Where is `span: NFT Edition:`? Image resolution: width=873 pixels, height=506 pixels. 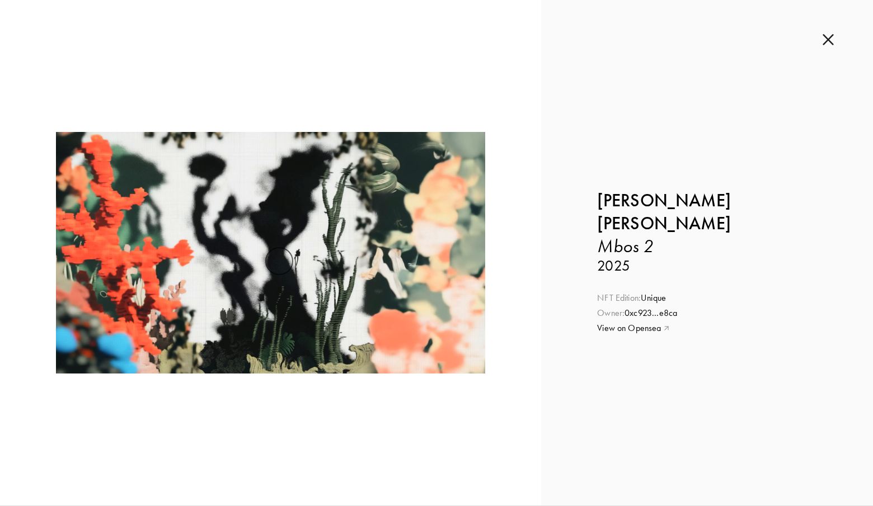 span: NFT Edition: is located at coordinates (619, 298).